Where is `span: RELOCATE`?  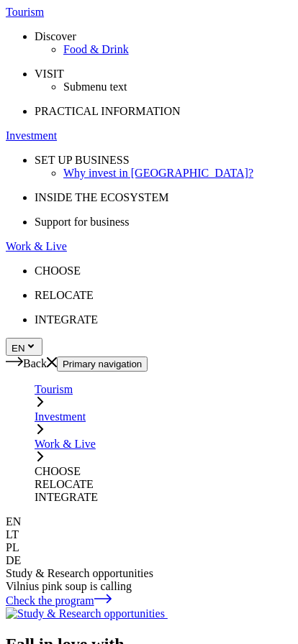
span: RELOCATE is located at coordinates (64, 294).